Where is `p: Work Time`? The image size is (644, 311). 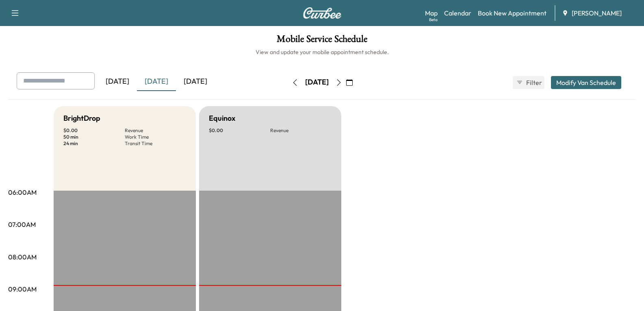
p: Work Time is located at coordinates (155, 137).